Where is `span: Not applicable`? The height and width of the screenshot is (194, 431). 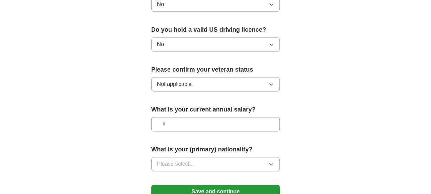
span: Not applicable is located at coordinates (174, 84).